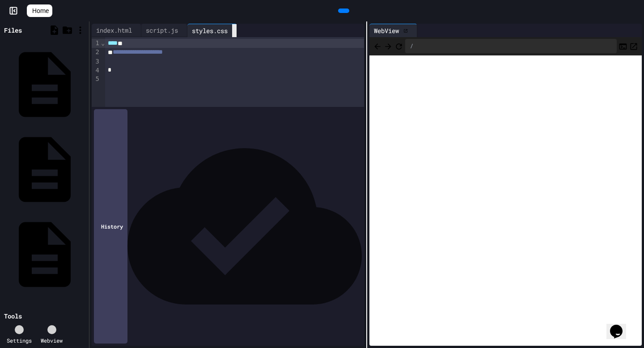 This screenshot has height=348, width=644. I want to click on div: 2, so click(96, 52).